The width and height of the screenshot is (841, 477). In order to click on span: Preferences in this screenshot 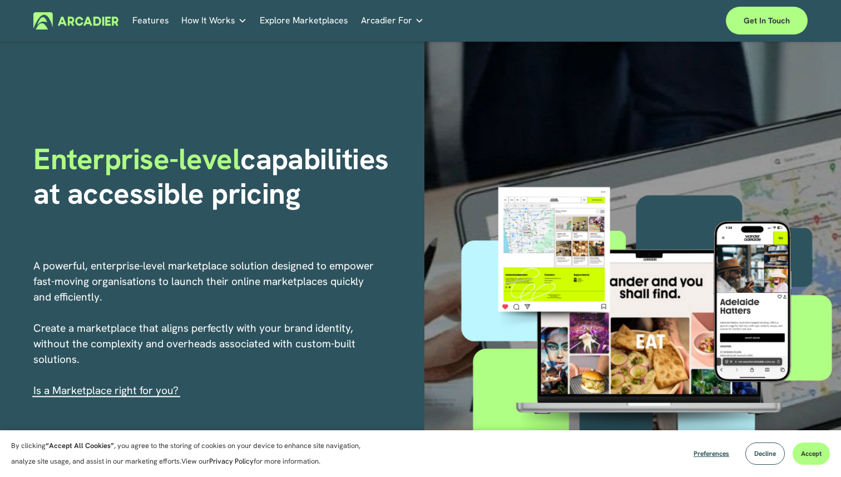, I will do `click(712, 453)`.